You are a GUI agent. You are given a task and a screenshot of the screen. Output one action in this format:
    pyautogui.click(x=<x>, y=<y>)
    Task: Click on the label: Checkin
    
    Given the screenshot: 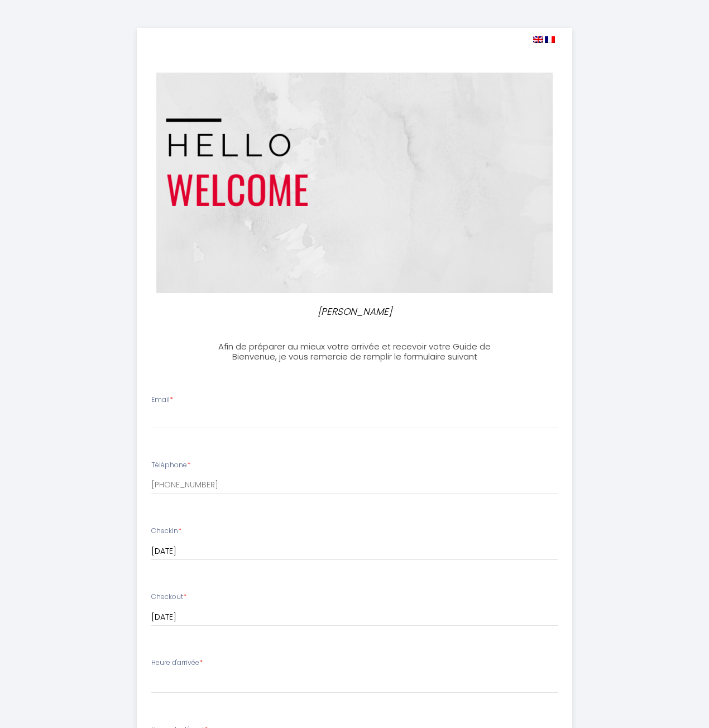 What is the action you would take?
    pyautogui.click(x=166, y=531)
    